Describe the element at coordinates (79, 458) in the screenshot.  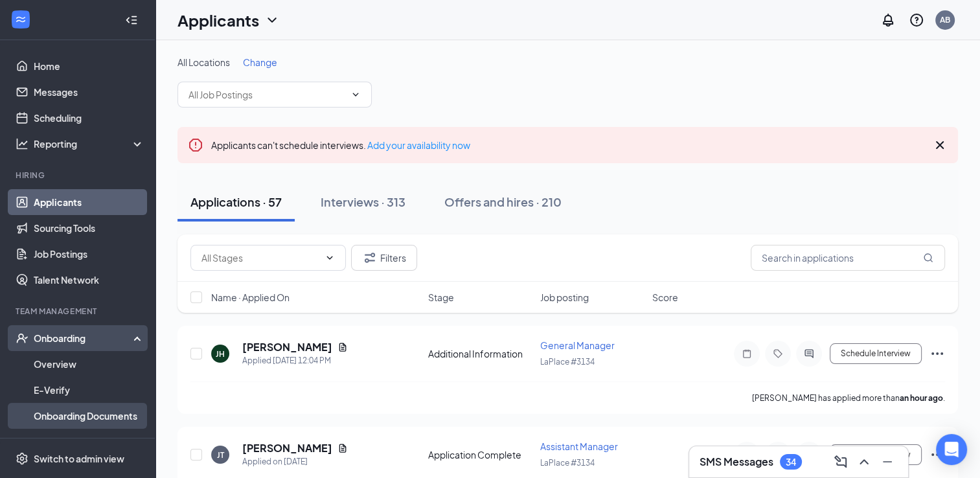
I see `div: Switch to admin view` at that location.